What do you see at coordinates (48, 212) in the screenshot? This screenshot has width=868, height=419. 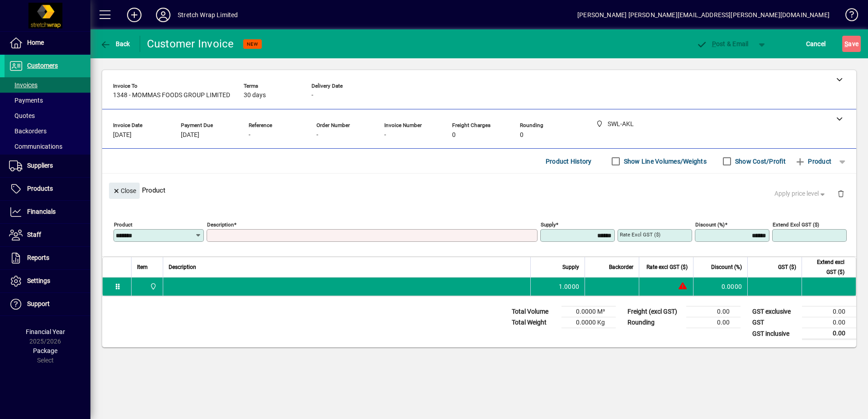 I see `a: Financials` at bounding box center [48, 212].